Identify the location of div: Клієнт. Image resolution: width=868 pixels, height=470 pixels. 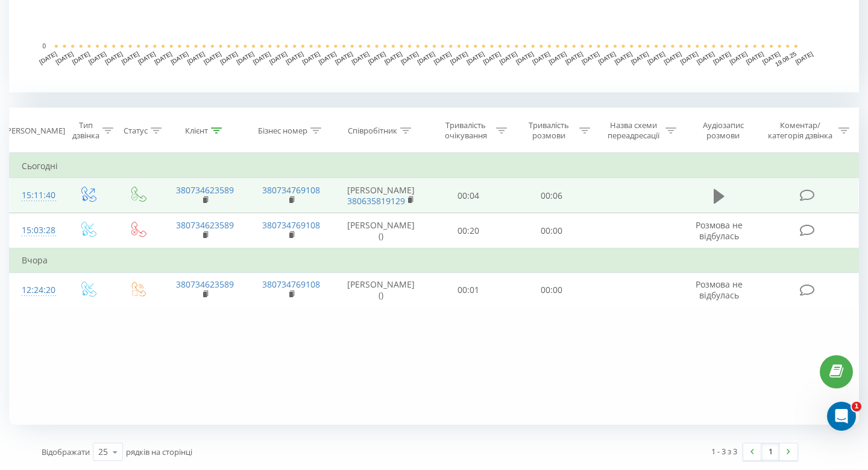
(197, 130).